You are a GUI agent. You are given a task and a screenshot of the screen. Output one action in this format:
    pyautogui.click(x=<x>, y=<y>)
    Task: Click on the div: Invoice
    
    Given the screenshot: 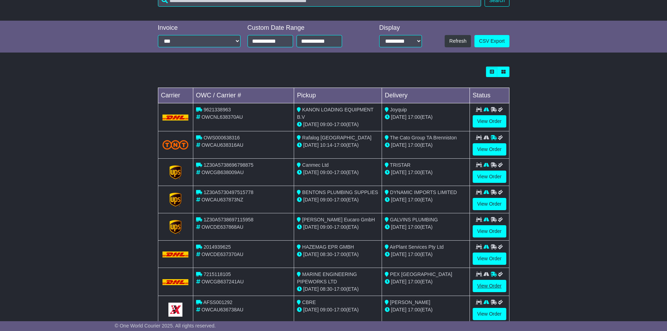 What is the action you would take?
    pyautogui.click(x=199, y=28)
    